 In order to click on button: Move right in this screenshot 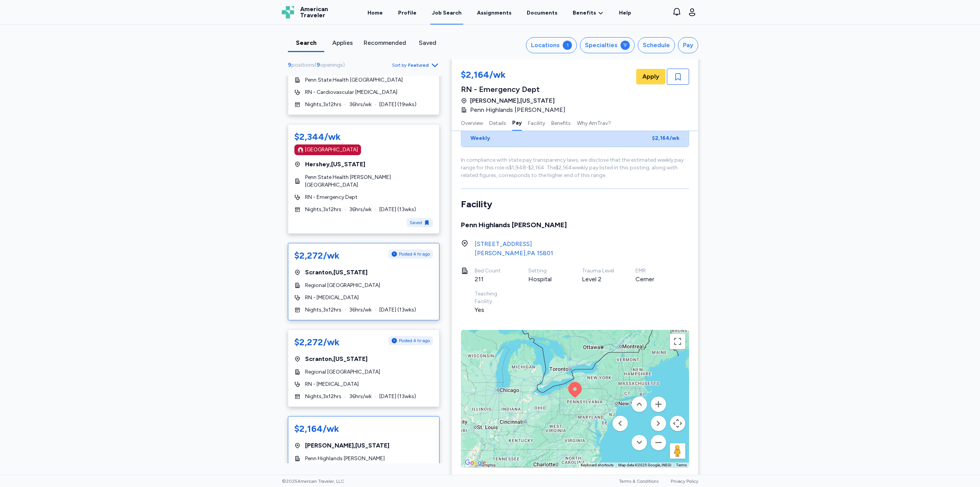, I will do `click(659, 423)`.